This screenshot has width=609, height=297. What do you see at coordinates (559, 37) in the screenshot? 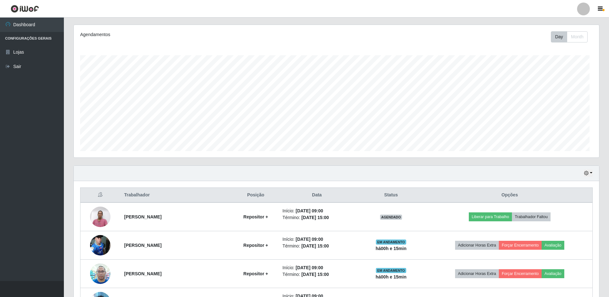
I see `button: Day` at bounding box center [559, 37].